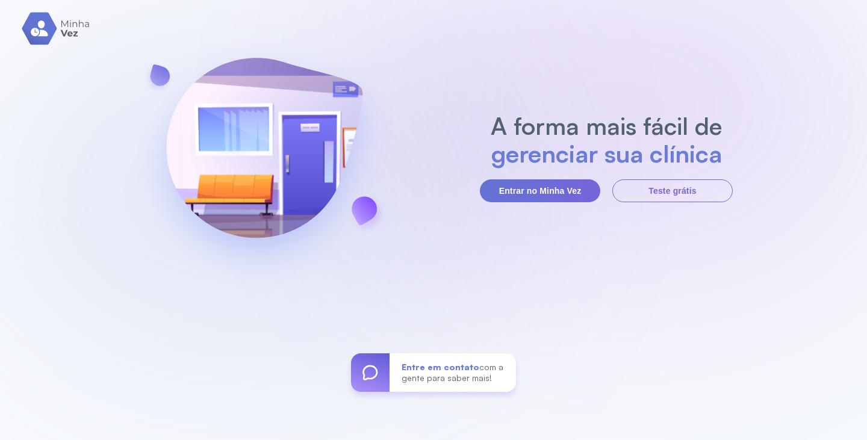  Describe the element at coordinates (453, 373) in the screenshot. I see `div: com a gente para saber mais!` at that location.